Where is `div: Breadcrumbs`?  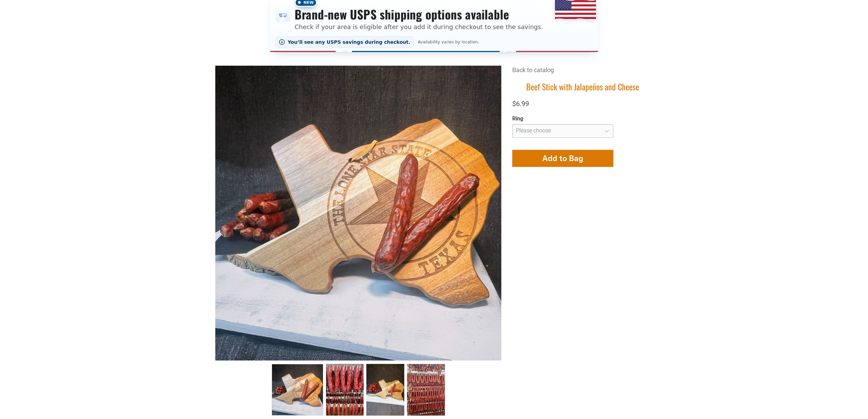 div: Breadcrumbs is located at coordinates (582, 73).